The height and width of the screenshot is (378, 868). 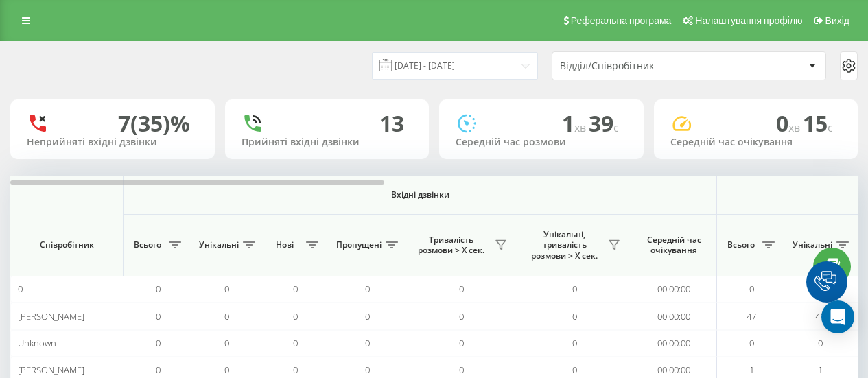 What do you see at coordinates (751, 316) in the screenshot?
I see `span: 47` at bounding box center [751, 316].